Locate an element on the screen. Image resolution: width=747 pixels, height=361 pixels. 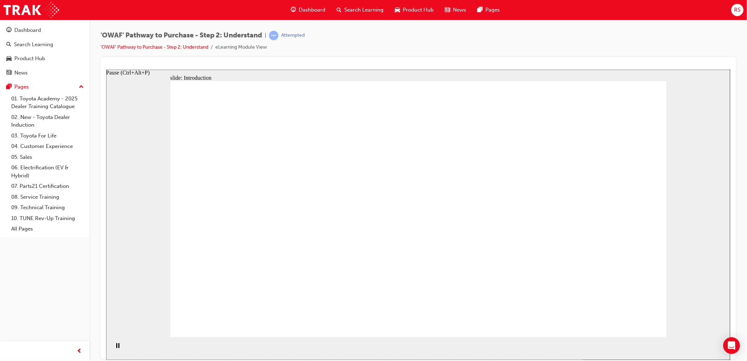
span: Product Hub is located at coordinates (418, 10).